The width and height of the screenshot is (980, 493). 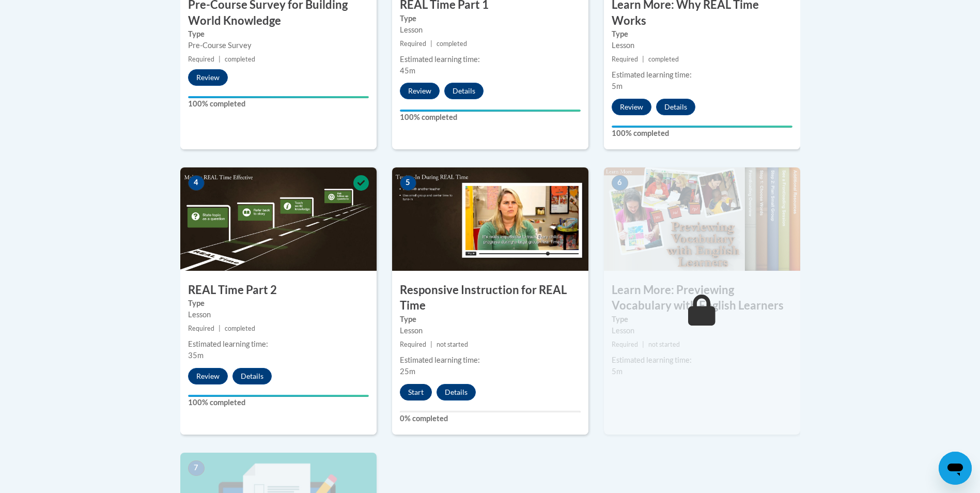 What do you see at coordinates (278, 290) in the screenshot?
I see `h3: REAL Time Part 2` at bounding box center [278, 290].